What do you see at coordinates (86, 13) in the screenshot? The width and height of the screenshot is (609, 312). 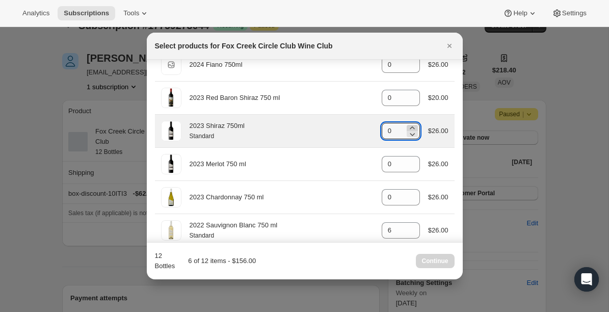 I see `span: Subscriptions` at bounding box center [86, 13].